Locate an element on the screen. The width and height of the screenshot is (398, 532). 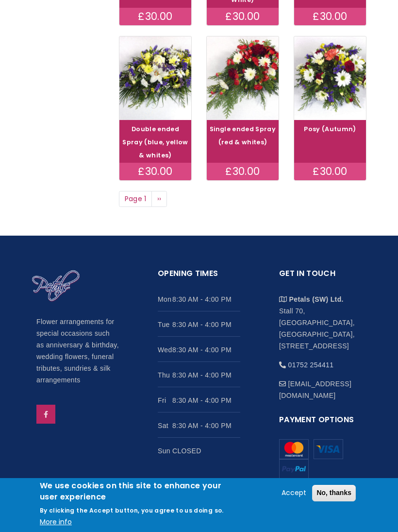
li: Fri is located at coordinates (199, 400).